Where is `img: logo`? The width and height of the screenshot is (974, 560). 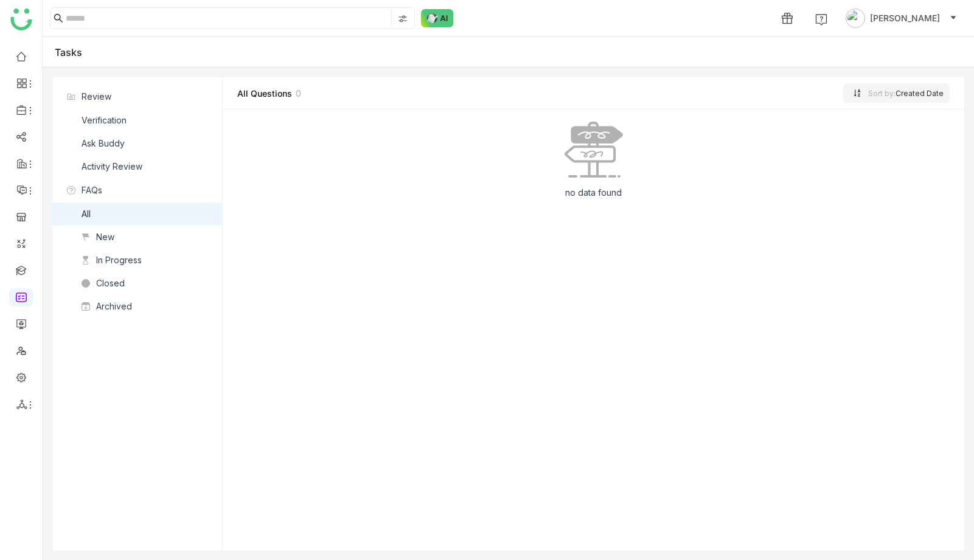 img: logo is located at coordinates (21, 20).